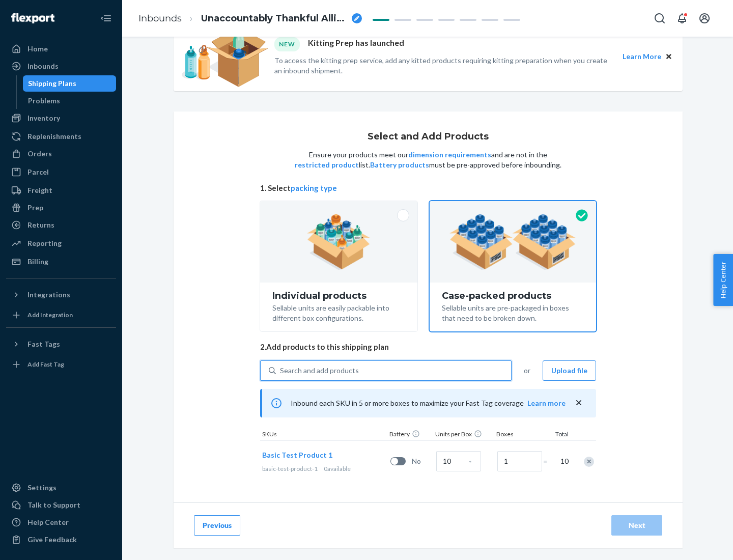 This screenshot has width=733, height=560. I want to click on button: Open account menu, so click(704, 18).